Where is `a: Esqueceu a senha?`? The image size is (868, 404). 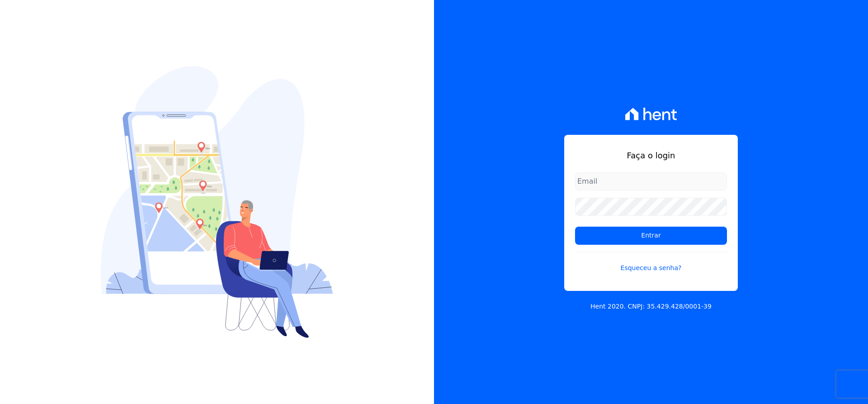
a: Esqueceu a senha? is located at coordinates (651, 263).